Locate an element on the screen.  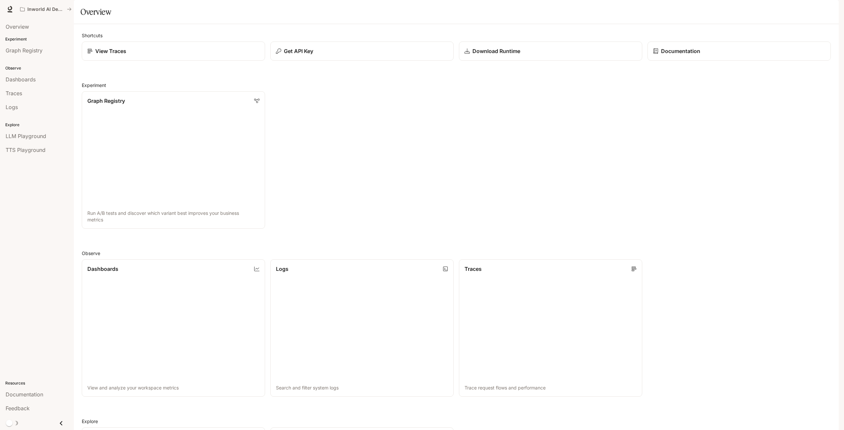
h1: Overview is located at coordinates (96, 12).